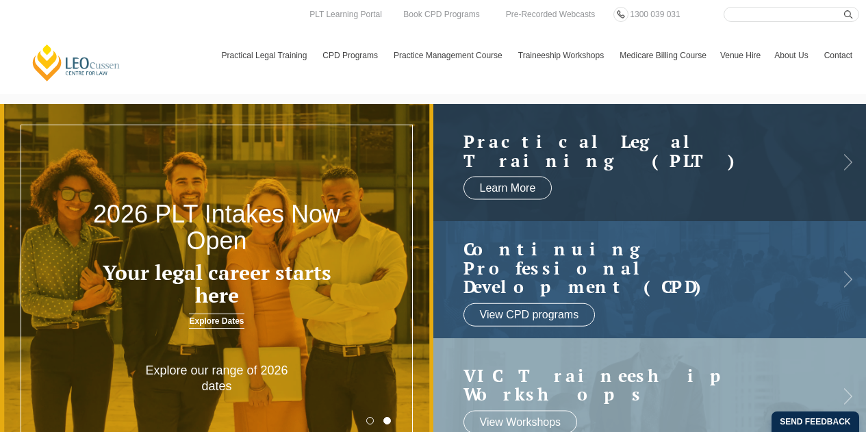  Describe the element at coordinates (217, 227) in the screenshot. I see `h2: 2026 PLT Intakes Now Open` at that location.